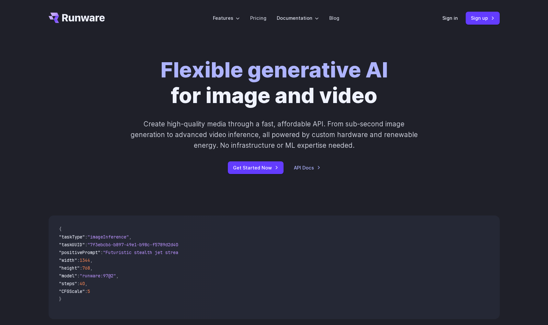 This screenshot has height=325, width=548. Describe the element at coordinates (226, 18) in the screenshot. I see `label: Features` at that location.